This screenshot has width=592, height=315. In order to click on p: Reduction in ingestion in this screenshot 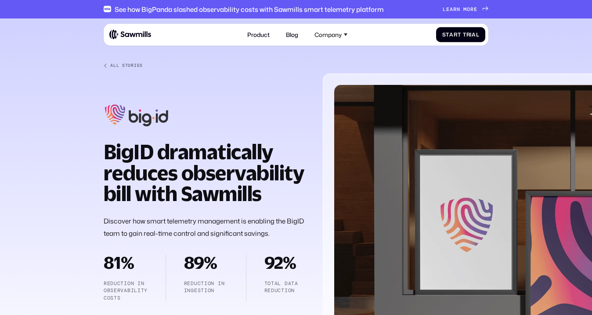, I will do `click(206, 286)`.